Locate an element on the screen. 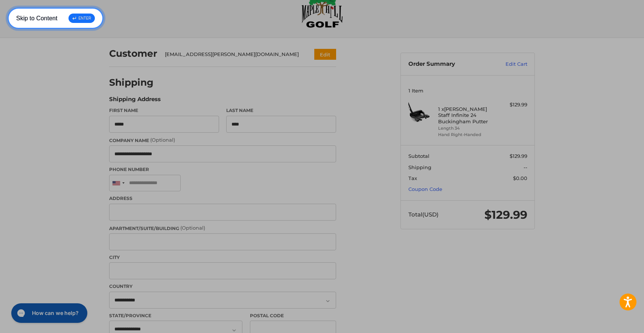 This screenshot has width=644, height=333. a: Edit Cart is located at coordinates (508, 64).